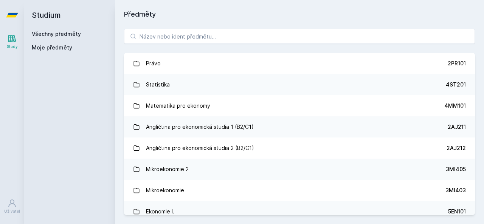  What do you see at coordinates (300, 191) in the screenshot?
I see `a: Mikroekonomie 3MI403` at bounding box center [300, 191].